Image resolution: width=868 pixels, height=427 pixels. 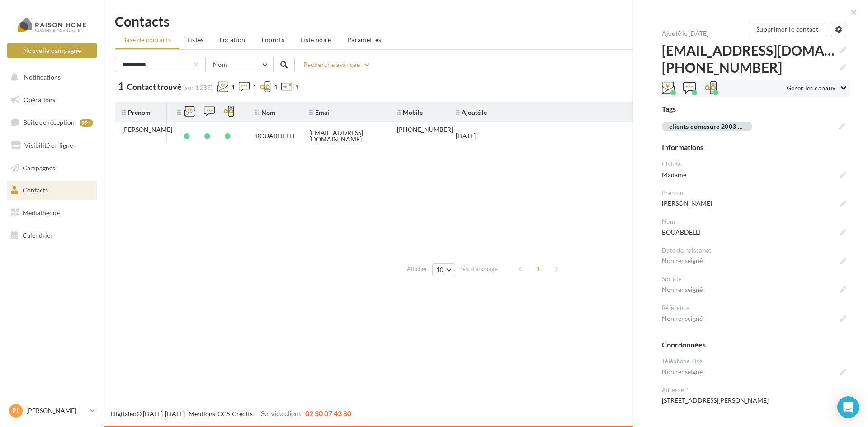 What do you see at coordinates (239, 65) in the screenshot?
I see `button: Nom` at bounding box center [239, 65].